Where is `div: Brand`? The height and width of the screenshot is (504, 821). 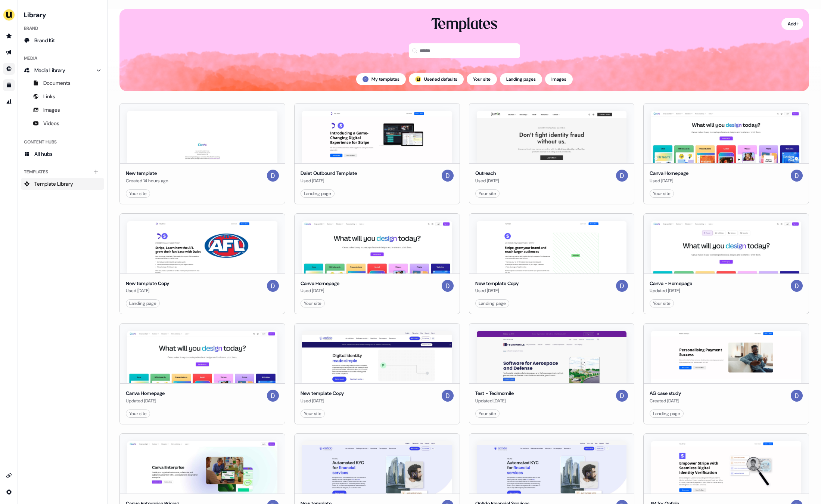
div: Brand is located at coordinates (62, 28).